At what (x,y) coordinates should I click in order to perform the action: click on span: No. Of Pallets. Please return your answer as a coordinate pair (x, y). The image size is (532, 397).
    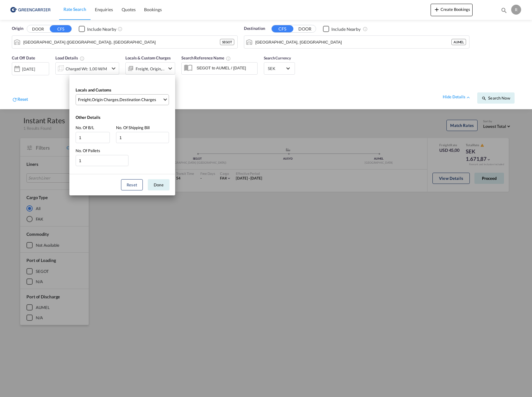
    Looking at the image, I should click on (88, 150).